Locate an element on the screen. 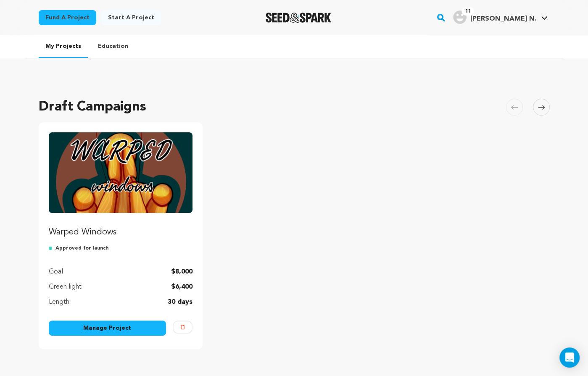  p: Green light is located at coordinates (65, 287).